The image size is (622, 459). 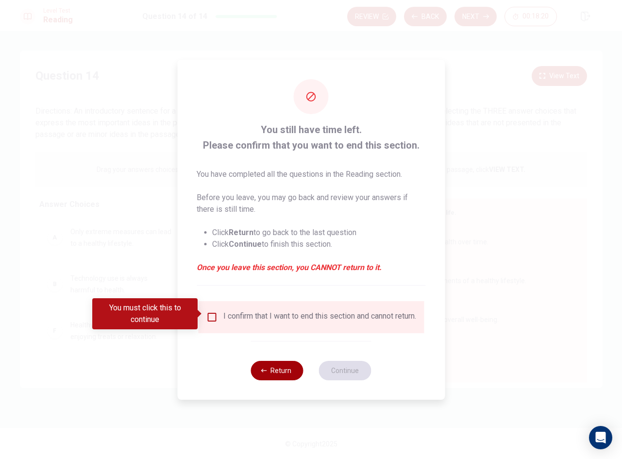 I want to click on span: You still have time left. Please confirm that you want to end this section., so click(x=311, y=137).